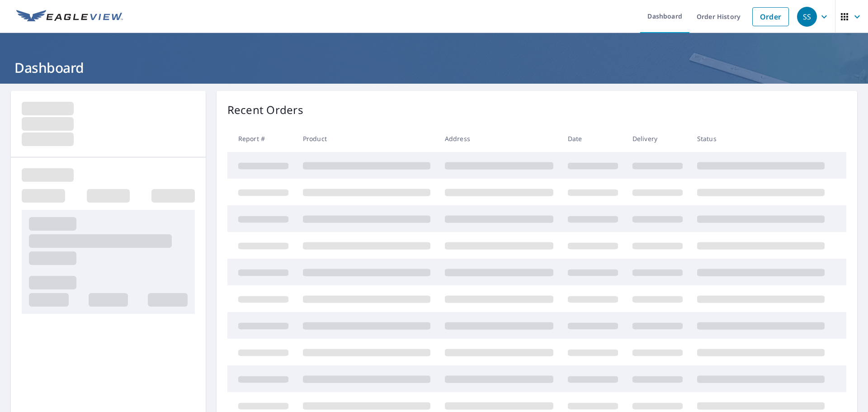 The height and width of the screenshot is (412, 868). I want to click on p: Recent Orders, so click(265, 110).